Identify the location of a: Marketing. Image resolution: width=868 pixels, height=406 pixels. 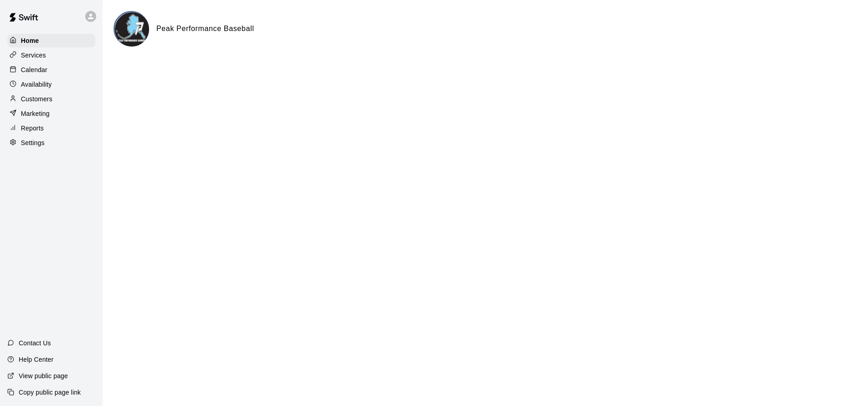
(51, 113).